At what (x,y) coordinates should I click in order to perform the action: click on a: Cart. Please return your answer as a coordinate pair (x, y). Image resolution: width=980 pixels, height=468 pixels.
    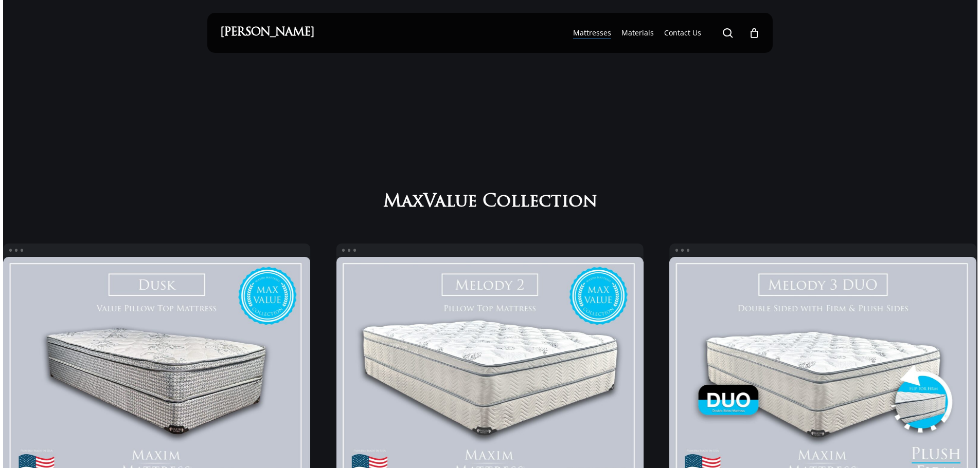
    Looking at the image, I should click on (754, 33).